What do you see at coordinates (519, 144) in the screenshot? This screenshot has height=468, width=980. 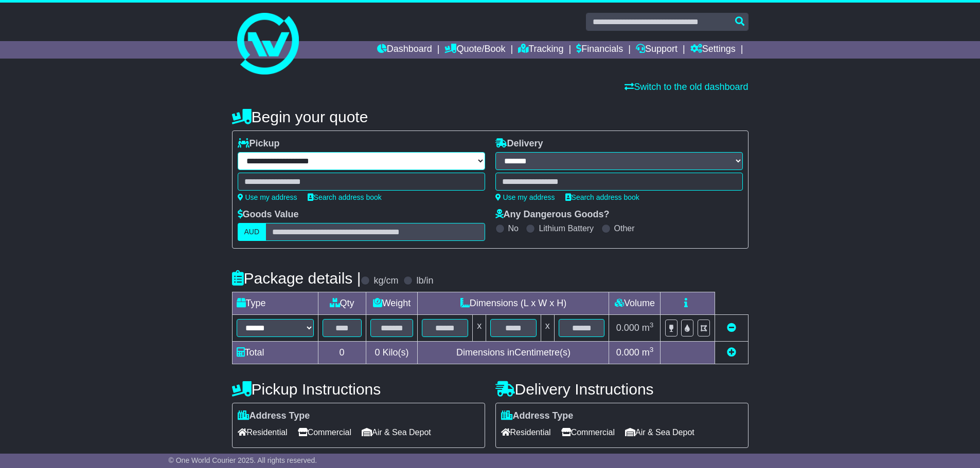 I see `label: Delivery` at bounding box center [519, 144].